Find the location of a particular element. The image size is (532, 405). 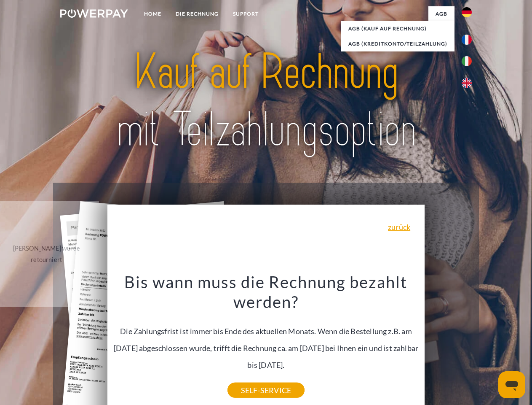

img: en is located at coordinates (466, 83).